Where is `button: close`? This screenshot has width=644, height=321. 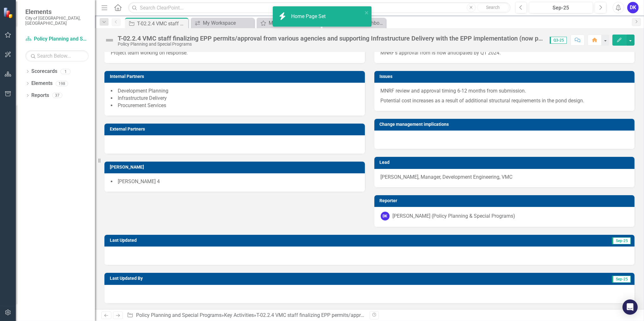
button: close is located at coordinates (367, 12).